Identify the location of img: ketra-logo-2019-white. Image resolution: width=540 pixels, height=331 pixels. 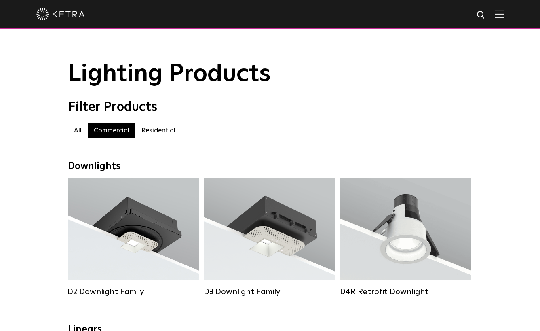
(61, 14).